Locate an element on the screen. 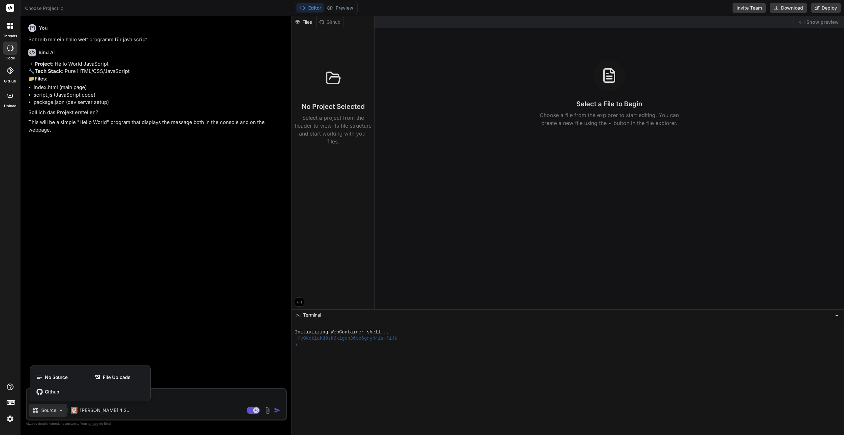 The height and width of the screenshot is (435, 844). label: code is located at coordinates (10, 58).